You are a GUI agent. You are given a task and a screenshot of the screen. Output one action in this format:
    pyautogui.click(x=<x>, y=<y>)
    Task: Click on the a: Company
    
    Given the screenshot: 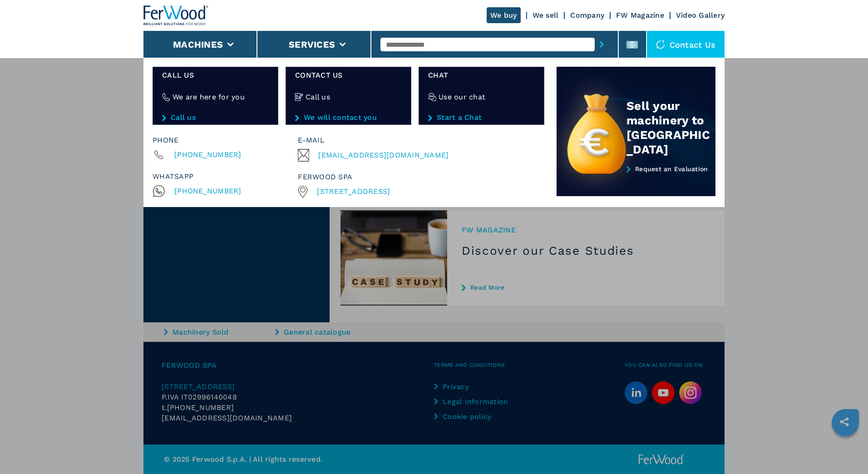 What is the action you would take?
    pyautogui.click(x=586, y=15)
    